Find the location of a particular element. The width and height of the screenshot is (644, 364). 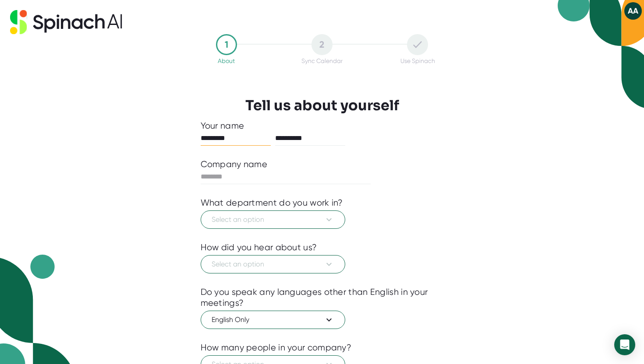

div: Do you speak any languages other than English in your meetings? is located at coordinates (322, 298).